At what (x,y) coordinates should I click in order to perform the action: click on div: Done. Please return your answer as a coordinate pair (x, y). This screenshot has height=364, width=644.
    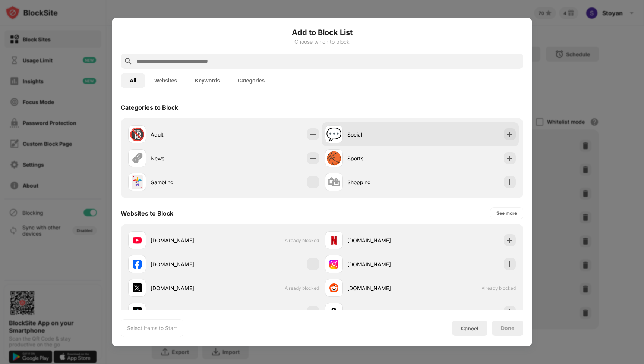
    Looking at the image, I should click on (507, 328).